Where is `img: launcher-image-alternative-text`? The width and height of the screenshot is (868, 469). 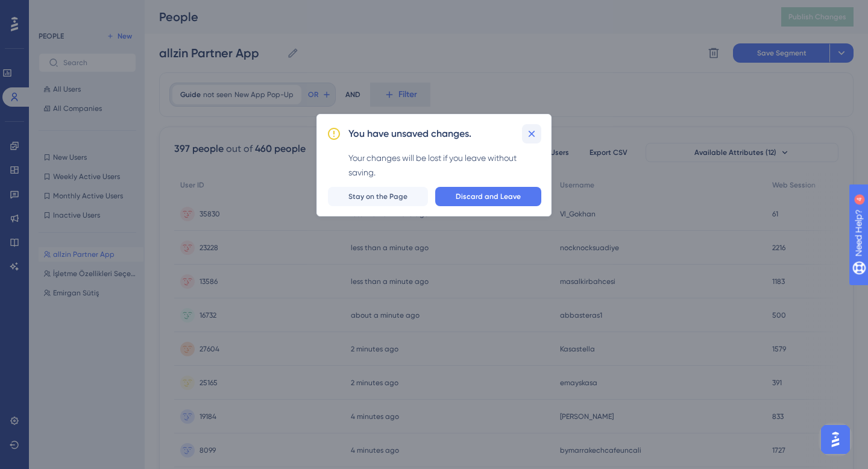
img: launcher-image-alternative-text is located at coordinates (18, 18).